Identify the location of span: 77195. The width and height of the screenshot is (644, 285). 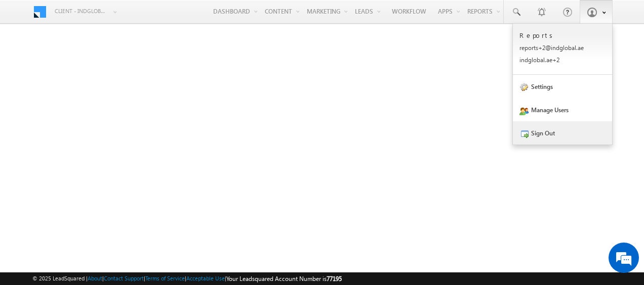
(334, 279).